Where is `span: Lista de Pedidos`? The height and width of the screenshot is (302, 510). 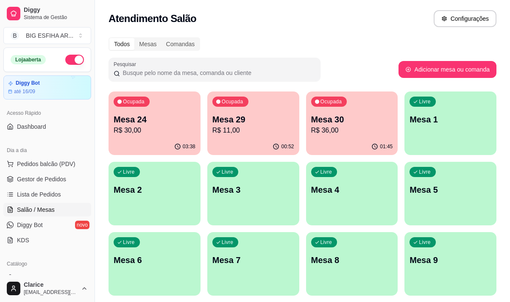 span: Lista de Pedidos is located at coordinates (39, 195).